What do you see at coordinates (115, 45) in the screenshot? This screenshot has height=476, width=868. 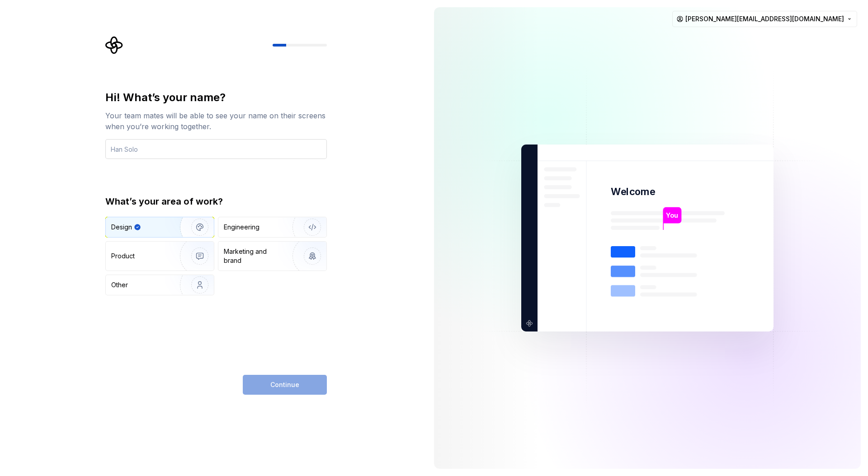 I see `svg: Supernova Logo` at bounding box center [115, 45].